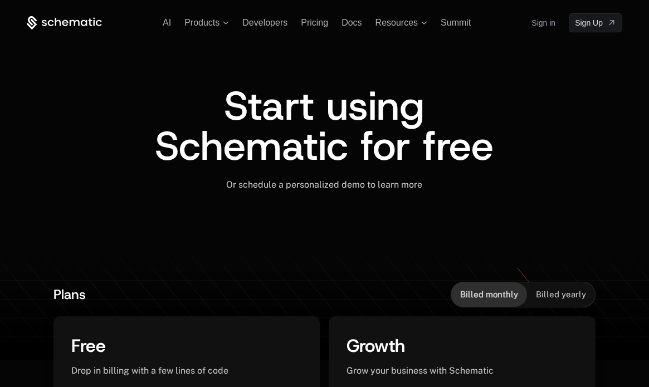 This screenshot has width=649, height=387. I want to click on span: Sign Up, so click(589, 23).